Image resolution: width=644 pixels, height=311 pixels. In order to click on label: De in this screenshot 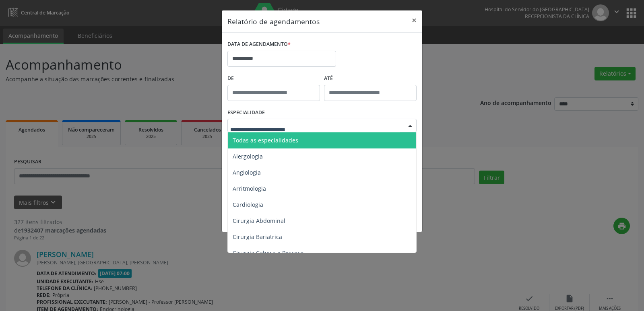, I will do `click(274, 79)`.